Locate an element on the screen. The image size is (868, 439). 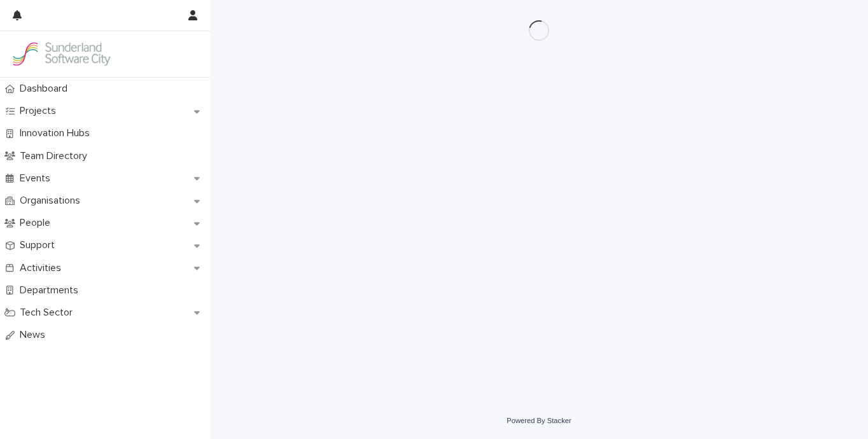
p: People is located at coordinates (38, 223).